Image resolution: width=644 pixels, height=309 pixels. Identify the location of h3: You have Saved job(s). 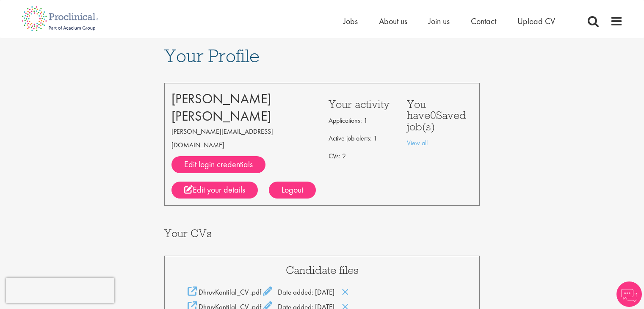
(439, 115).